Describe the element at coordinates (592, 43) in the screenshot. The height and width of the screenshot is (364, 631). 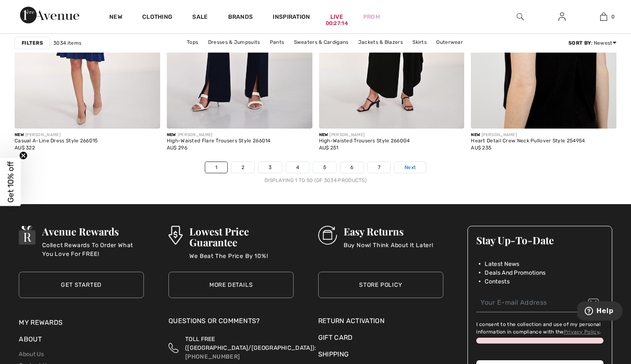
I see `div: : Newest` at that location.